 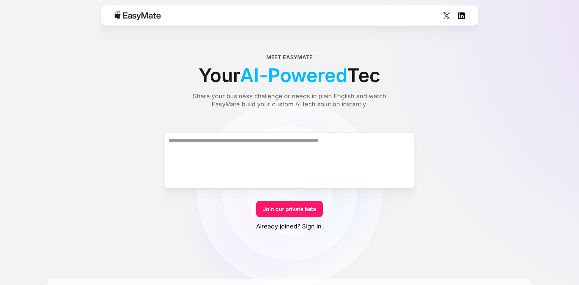 I want to click on img: Easymate logo, so click(x=137, y=15).